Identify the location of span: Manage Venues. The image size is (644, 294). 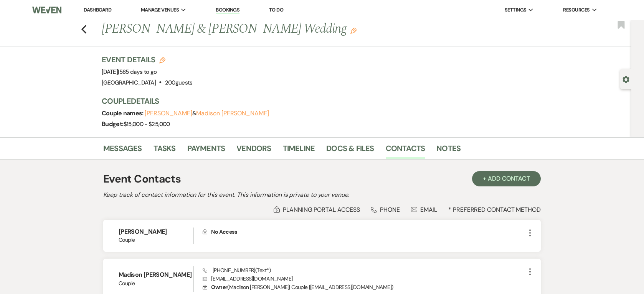
(160, 10).